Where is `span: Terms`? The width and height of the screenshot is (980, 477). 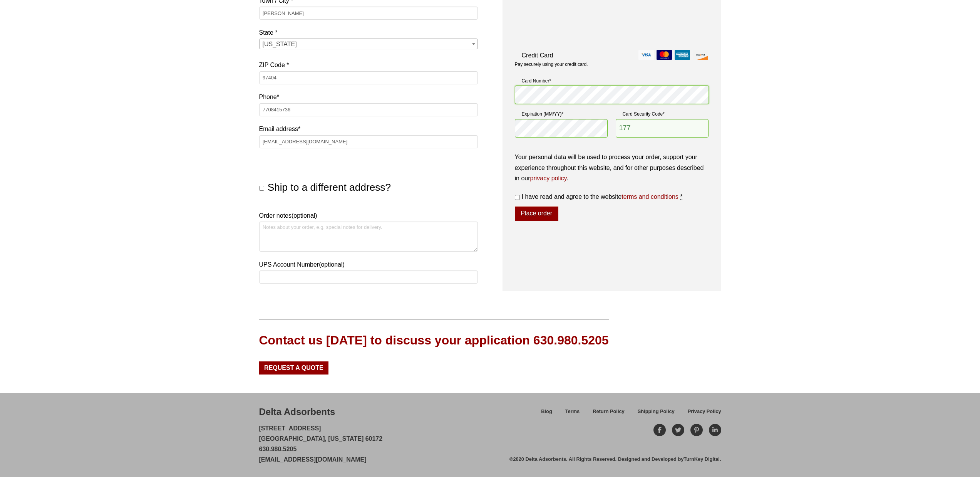 span: Terms is located at coordinates (572, 412).